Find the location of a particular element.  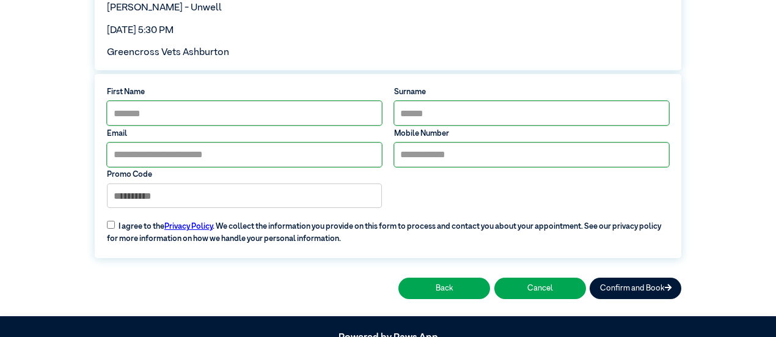

button: Back is located at coordinates (444, 288).